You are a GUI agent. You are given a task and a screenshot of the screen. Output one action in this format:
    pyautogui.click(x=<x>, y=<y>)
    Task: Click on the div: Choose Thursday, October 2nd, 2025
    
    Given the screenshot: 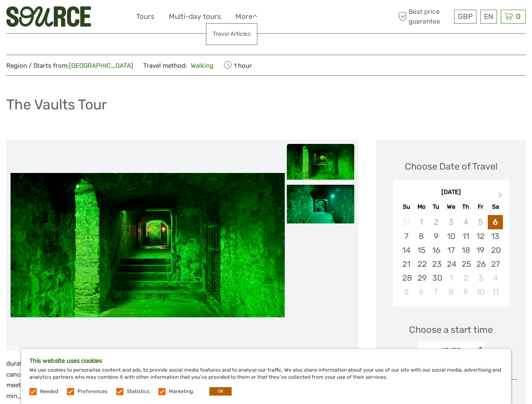 What is the action you would take?
    pyautogui.click(x=466, y=278)
    